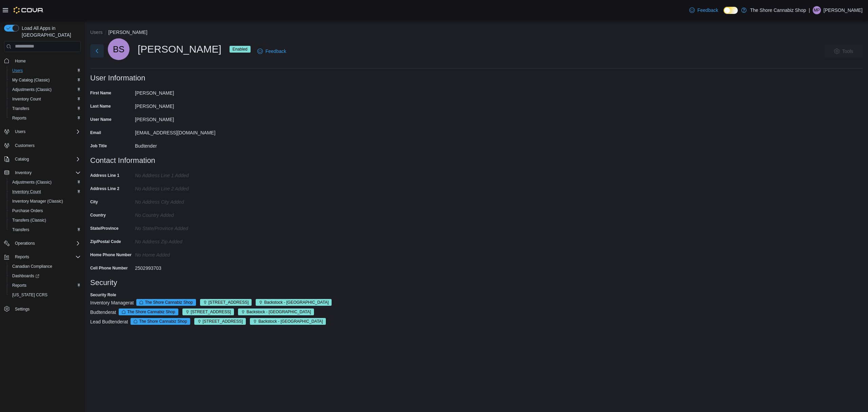  I want to click on label: State/Province, so click(104, 228).